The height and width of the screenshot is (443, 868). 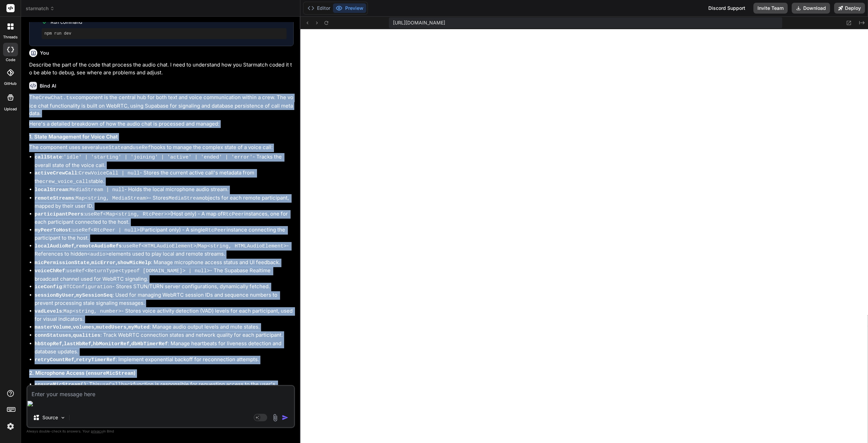 What do you see at coordinates (111, 148) in the screenshot?
I see `code: useState` at bounding box center [111, 148].